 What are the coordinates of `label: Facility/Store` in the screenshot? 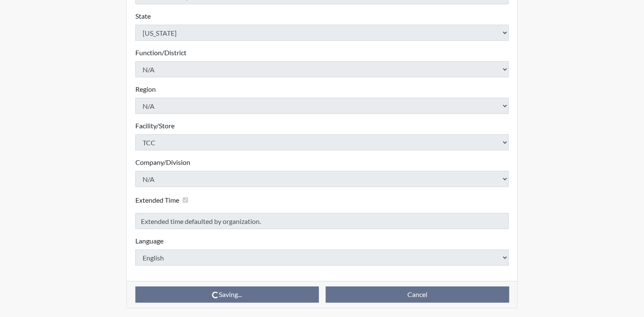 It's located at (155, 126).